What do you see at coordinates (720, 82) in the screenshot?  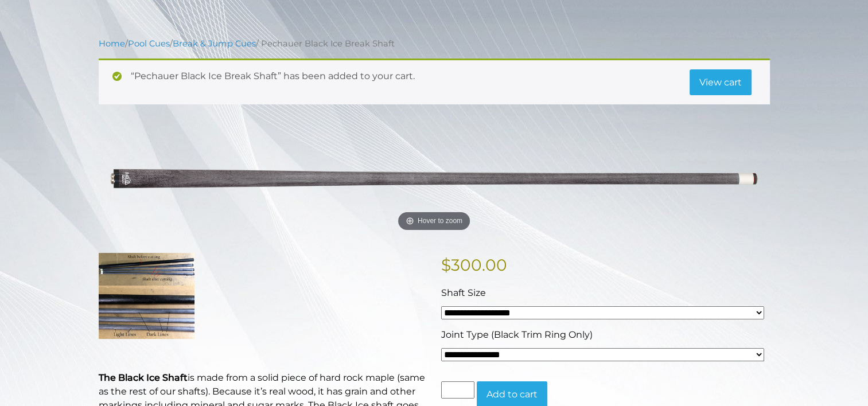 I see `a: View cart` at bounding box center [720, 82].